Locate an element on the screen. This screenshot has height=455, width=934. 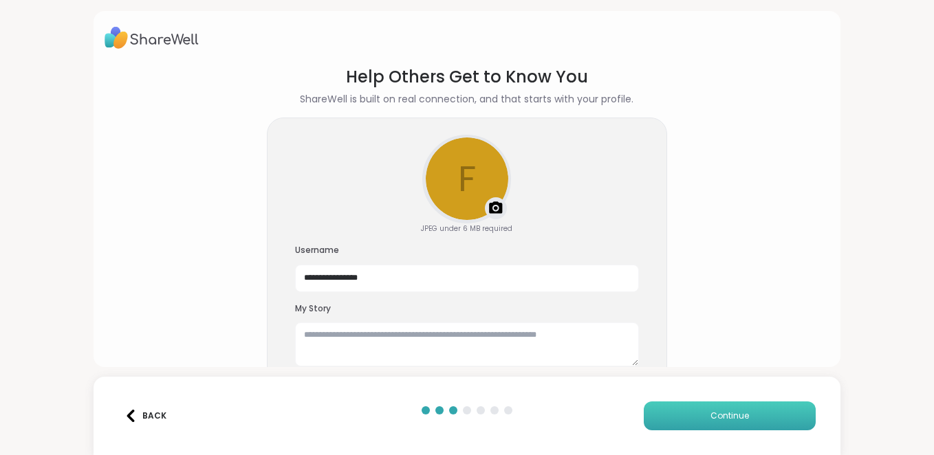
span: Continue is located at coordinates (730, 416).